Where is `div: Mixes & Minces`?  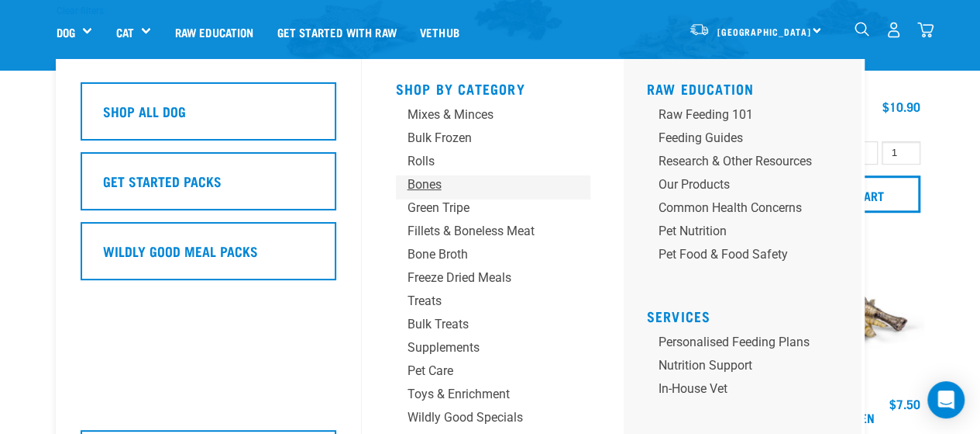 div: Mixes & Minces is located at coordinates (479, 115).